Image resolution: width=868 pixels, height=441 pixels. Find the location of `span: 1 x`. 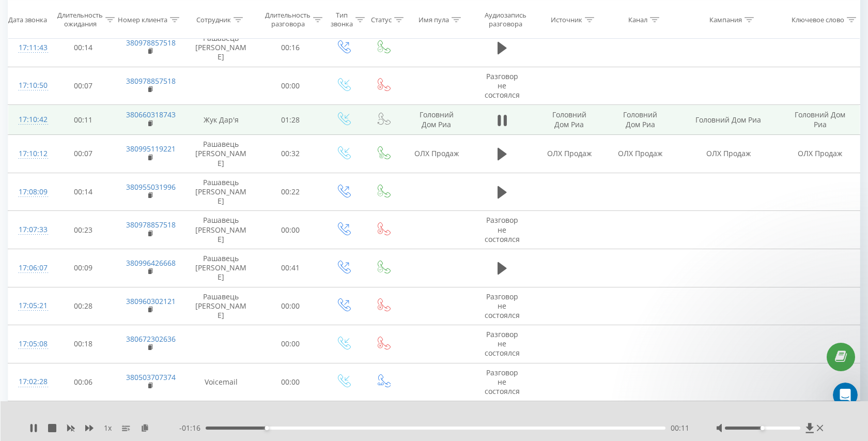

span: 1 x is located at coordinates (107, 429).